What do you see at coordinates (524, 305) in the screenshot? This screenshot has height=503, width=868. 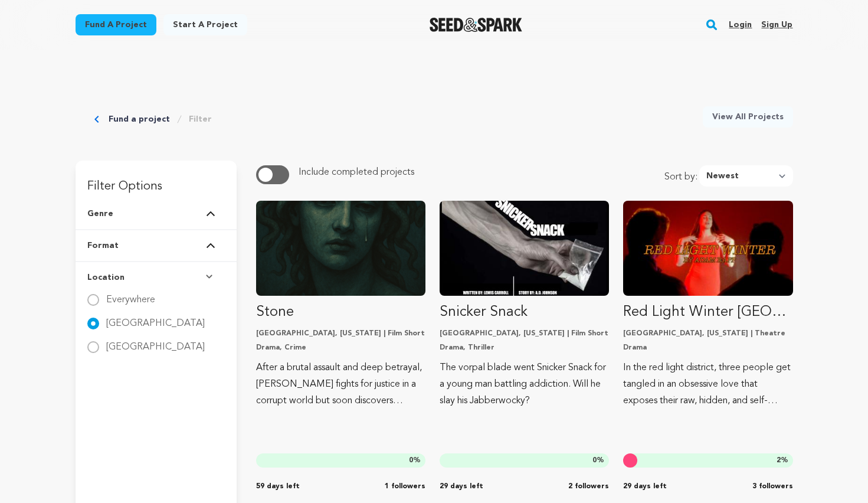 I see `a: Fund Snicker Snack` at bounding box center [524, 305].